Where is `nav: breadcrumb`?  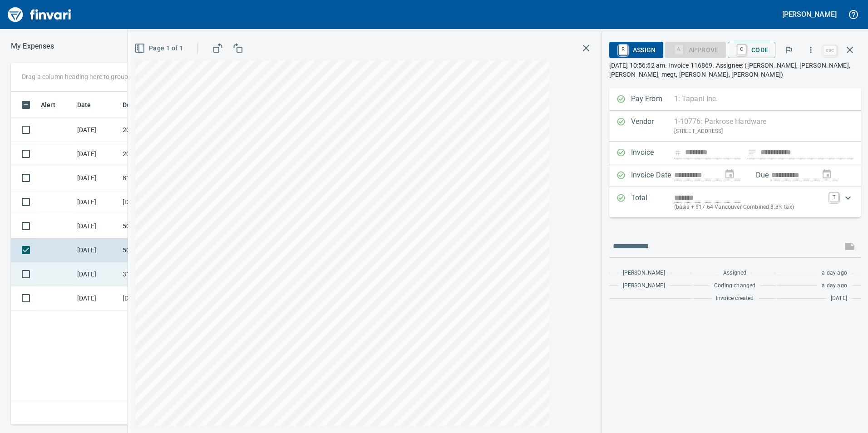 nav: breadcrumb is located at coordinates (32, 46).